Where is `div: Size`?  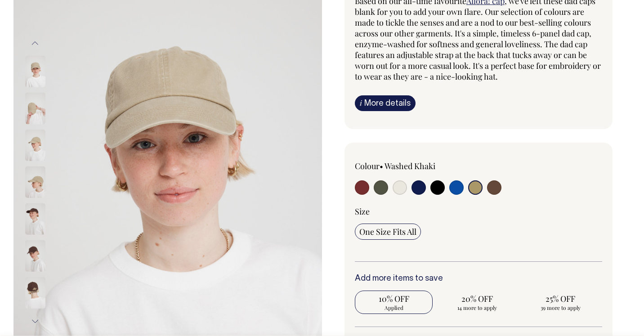
div: Size is located at coordinates (478, 211).